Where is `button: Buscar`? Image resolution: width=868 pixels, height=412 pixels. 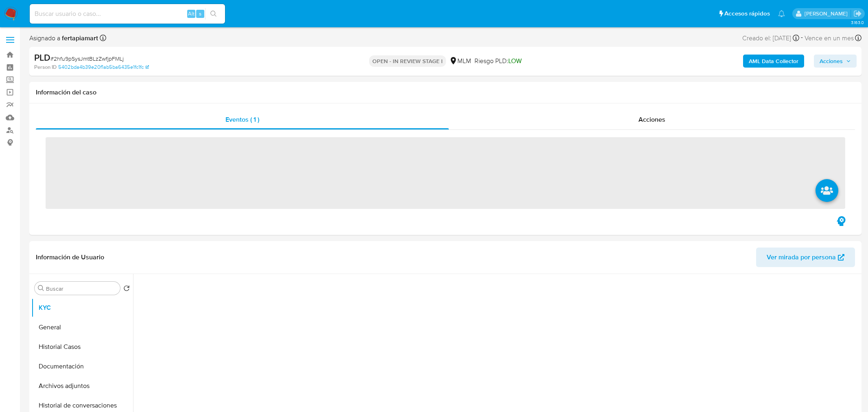
button: Buscar is located at coordinates (41, 288).